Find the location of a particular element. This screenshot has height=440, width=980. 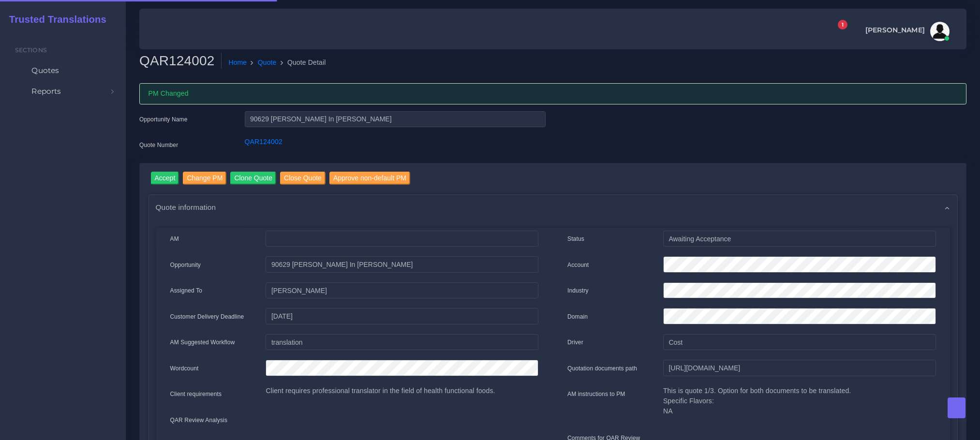

a: Reports is located at coordinates (63, 92).